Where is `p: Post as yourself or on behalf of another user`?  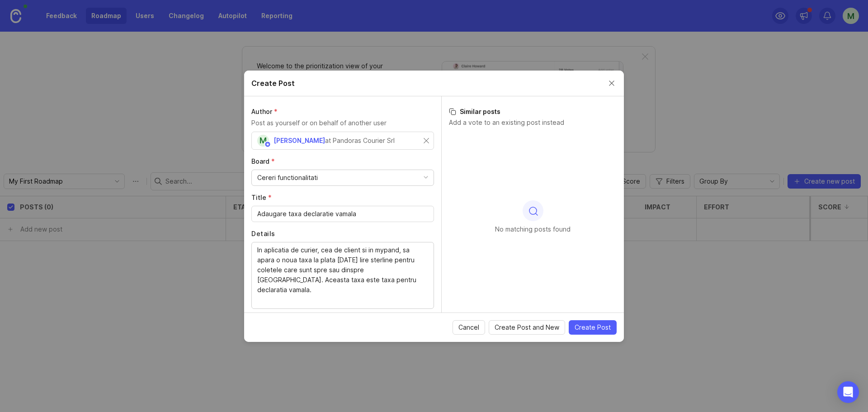
p: Post as yourself or on behalf of another user is located at coordinates (342, 123).